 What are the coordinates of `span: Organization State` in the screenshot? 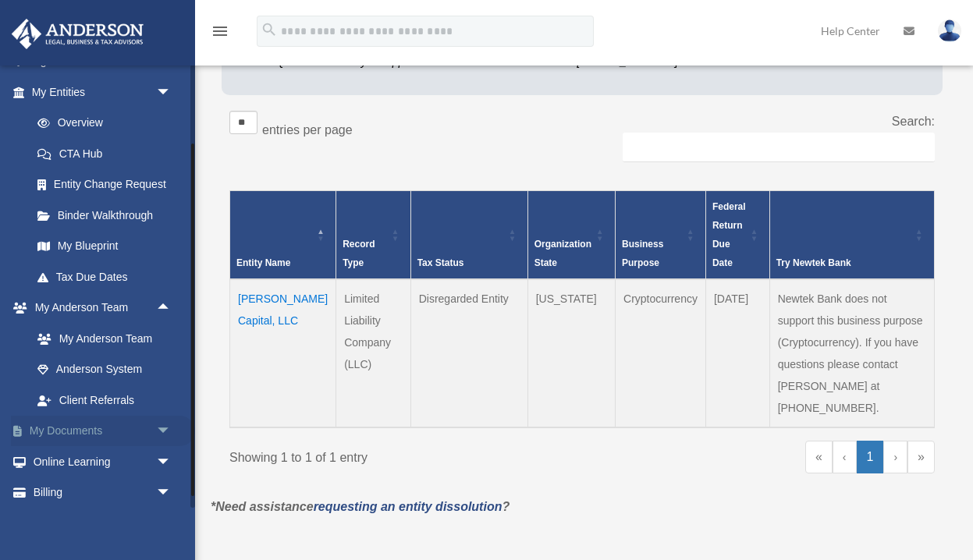 It's located at (563, 253).